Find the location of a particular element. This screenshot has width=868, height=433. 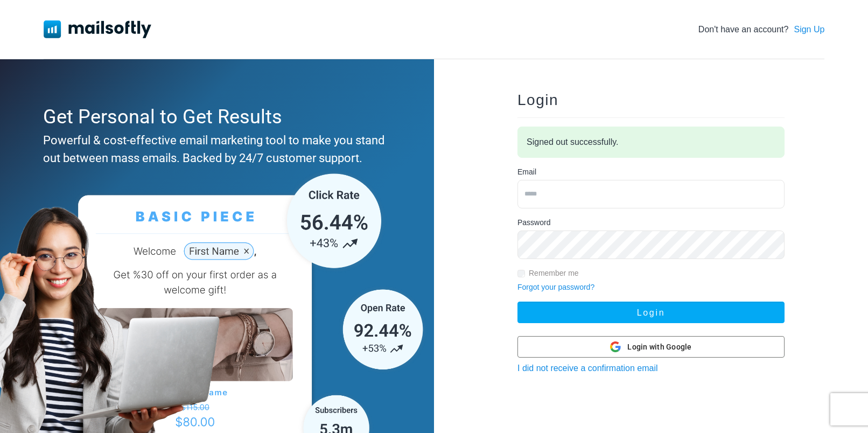

a: I did not receive a confirmation email is located at coordinates (588, 368).